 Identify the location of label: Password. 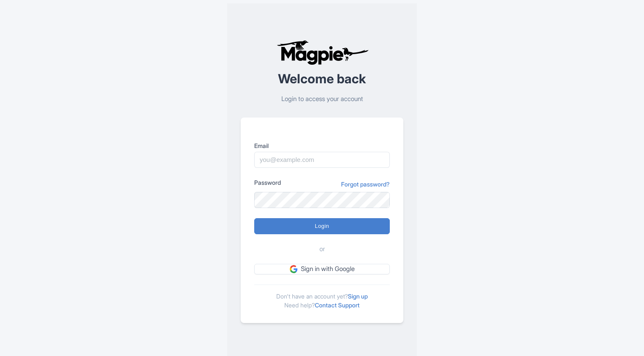
(267, 183).